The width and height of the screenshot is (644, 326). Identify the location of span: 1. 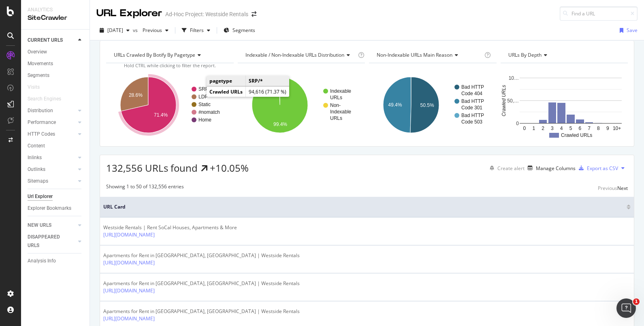
(636, 302).